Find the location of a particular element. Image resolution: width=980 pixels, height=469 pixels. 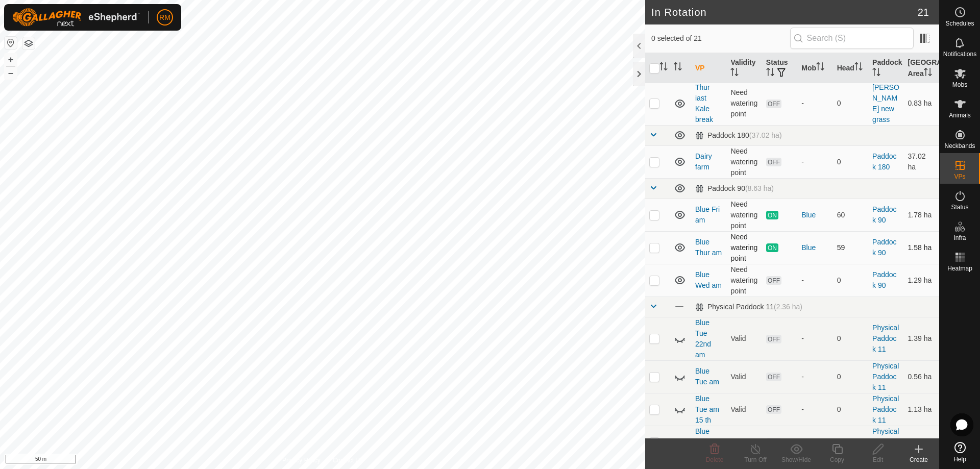

span: Help is located at coordinates (960, 459).